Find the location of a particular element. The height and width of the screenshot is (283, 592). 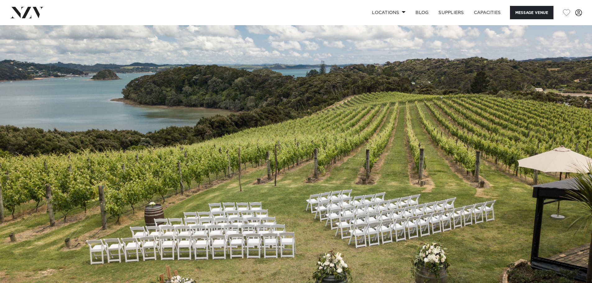

a: Locations is located at coordinates (389, 12).